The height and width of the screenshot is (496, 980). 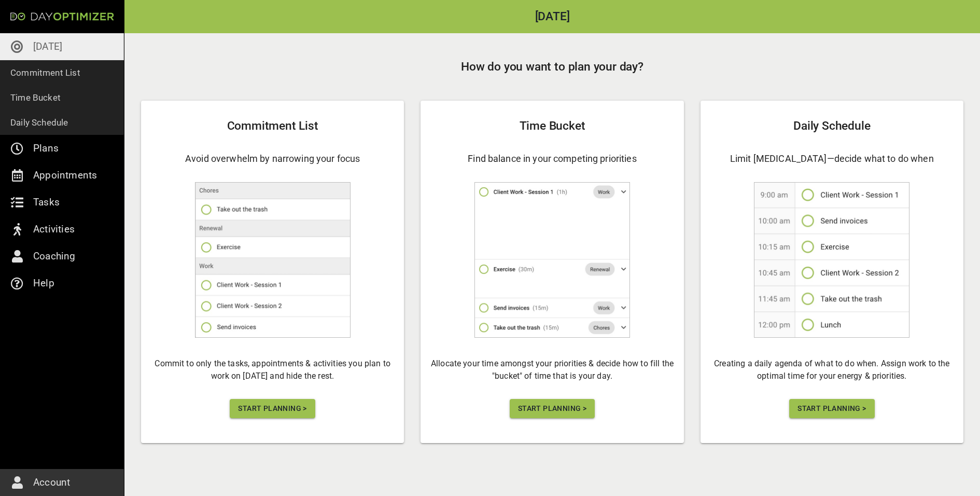 I want to click on h2: Time Bucket, so click(x=552, y=126).